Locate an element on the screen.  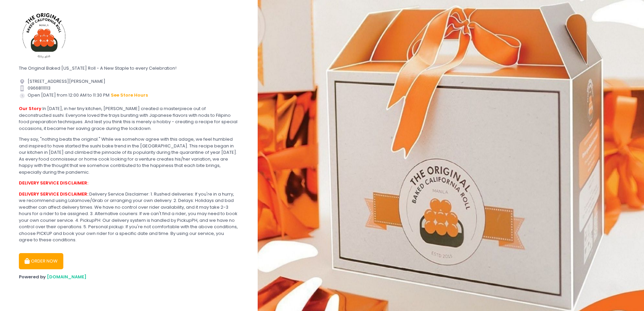
b: Our Story is located at coordinates (30, 108).